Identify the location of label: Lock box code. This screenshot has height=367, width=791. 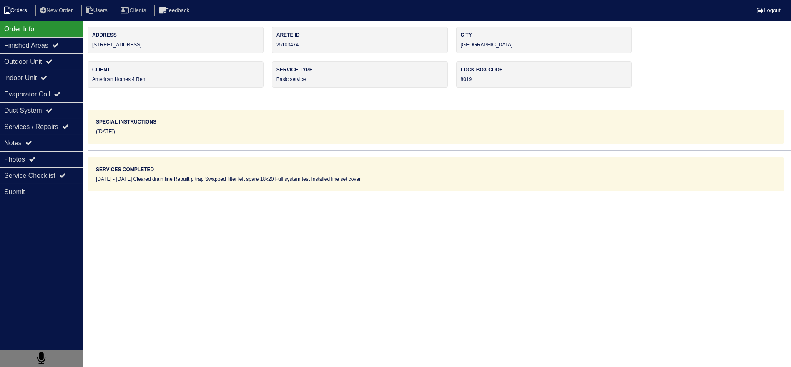
(544, 70).